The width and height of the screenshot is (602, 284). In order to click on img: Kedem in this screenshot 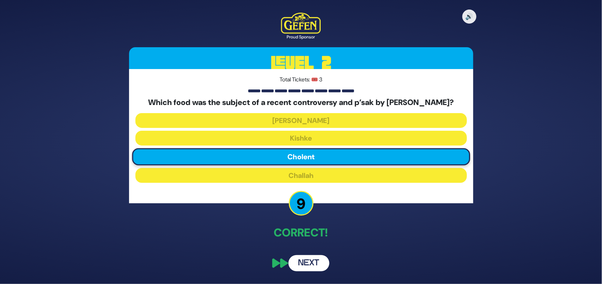, I will do `click(301, 23)`.